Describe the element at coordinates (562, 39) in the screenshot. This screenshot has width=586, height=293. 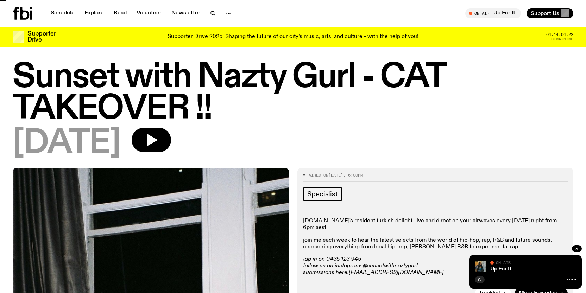
I see `span: Remaining` at that location.